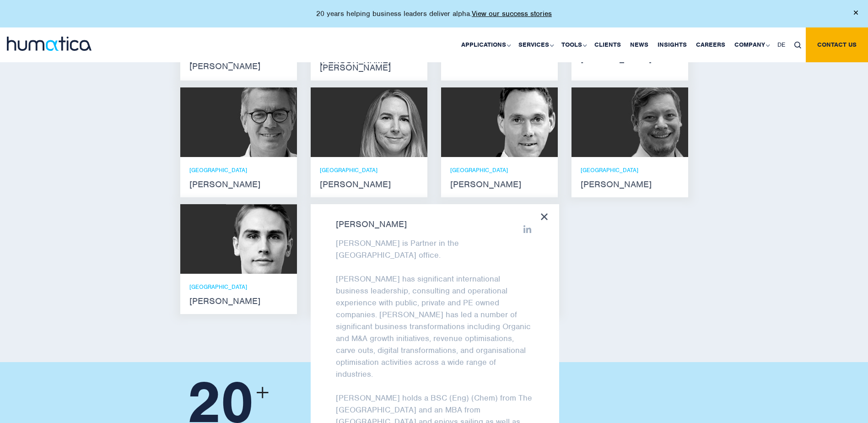  I want to click on a: Company, so click(752, 45).